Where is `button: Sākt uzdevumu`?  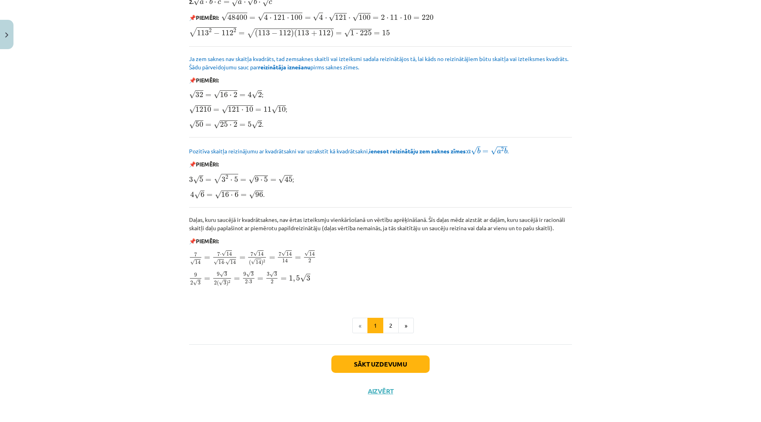 button: Sākt uzdevumu is located at coordinates (380, 364).